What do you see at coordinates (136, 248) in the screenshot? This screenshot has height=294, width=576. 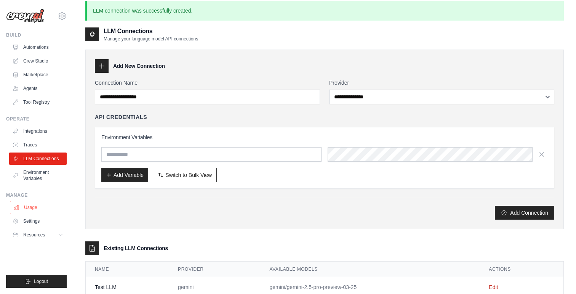 I see `h3: Existing LLM Connections` at bounding box center [136, 248].